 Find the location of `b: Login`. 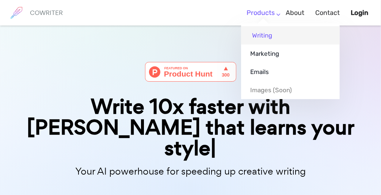

b: Login is located at coordinates (359, 13).